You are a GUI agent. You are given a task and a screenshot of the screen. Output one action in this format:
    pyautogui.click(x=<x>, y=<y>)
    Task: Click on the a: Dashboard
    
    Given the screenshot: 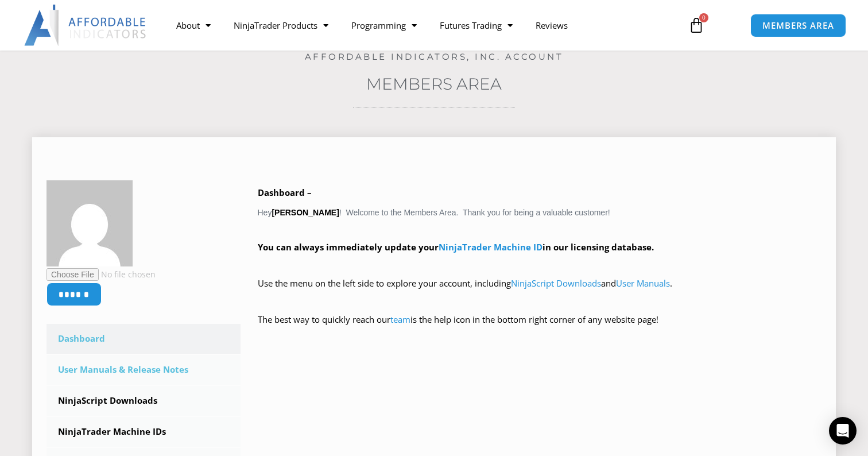 What is the action you would take?
    pyautogui.click(x=144, y=339)
    